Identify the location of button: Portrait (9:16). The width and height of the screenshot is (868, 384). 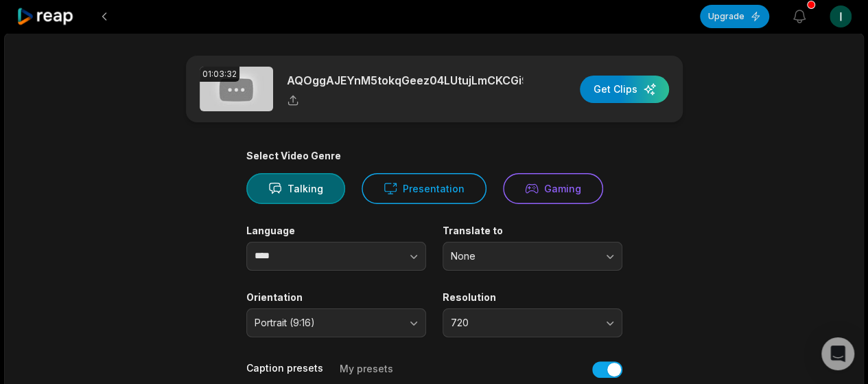
(336, 323).